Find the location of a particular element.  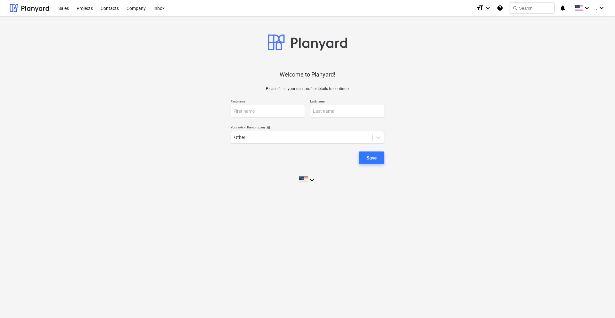

span: search is located at coordinates (515, 8).